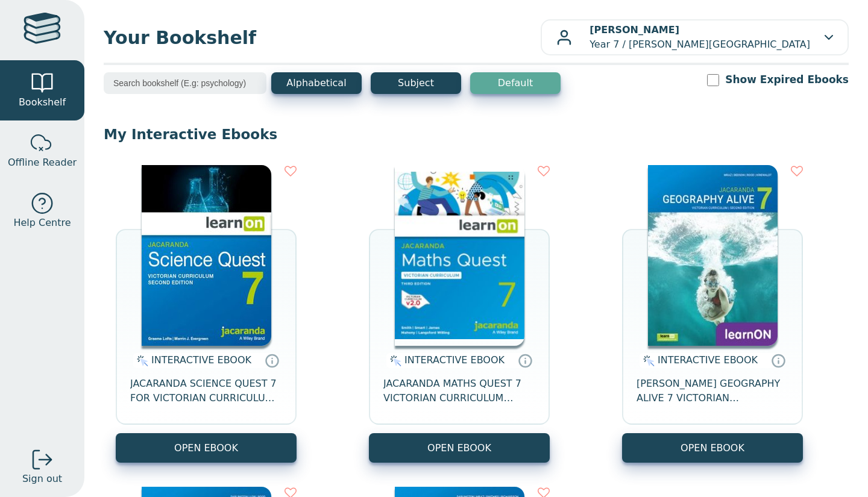  What do you see at coordinates (42, 163) in the screenshot?
I see `span: Offline Reader` at bounding box center [42, 163].